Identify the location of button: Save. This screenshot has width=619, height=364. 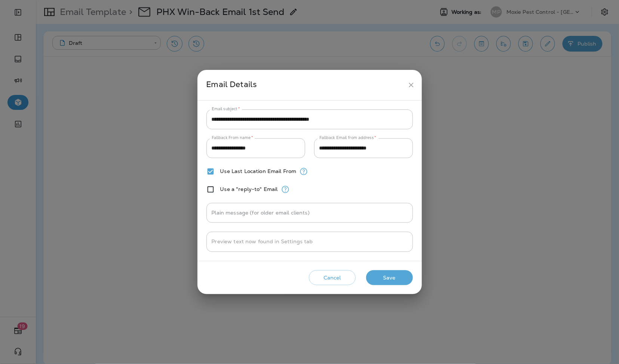
(389, 278).